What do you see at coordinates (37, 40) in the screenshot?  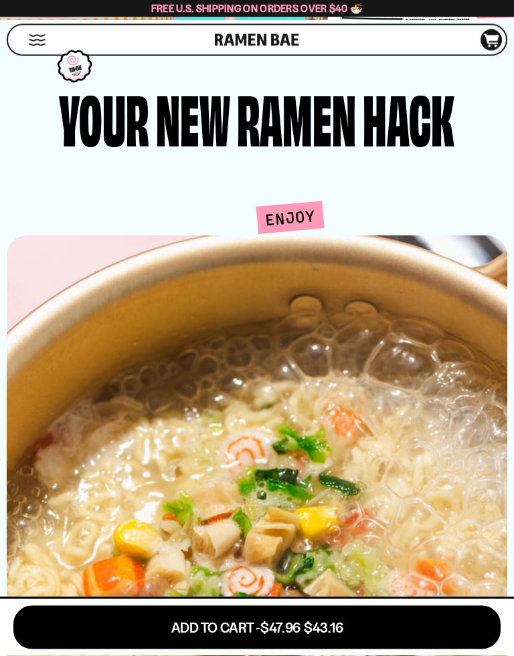 I see `button: Mobile Menu Trigger` at bounding box center [37, 40].